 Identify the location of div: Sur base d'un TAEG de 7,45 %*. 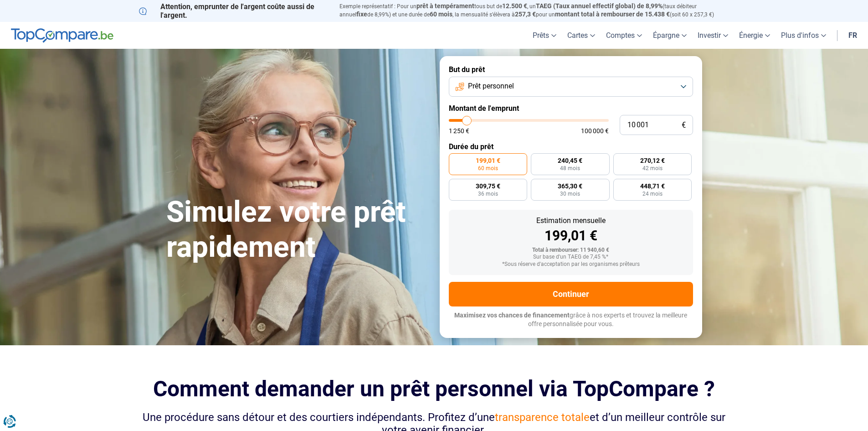
(571, 257).